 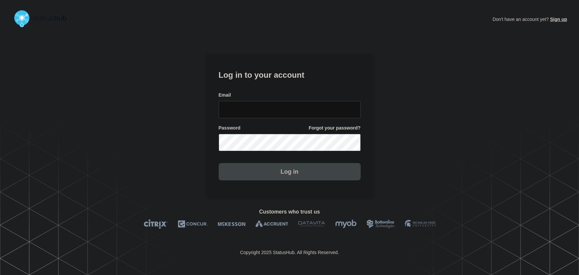 I want to click on button: Log in, so click(x=289, y=171).